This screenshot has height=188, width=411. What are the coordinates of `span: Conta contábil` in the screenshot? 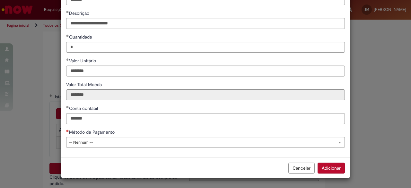 It's located at (84, 108).